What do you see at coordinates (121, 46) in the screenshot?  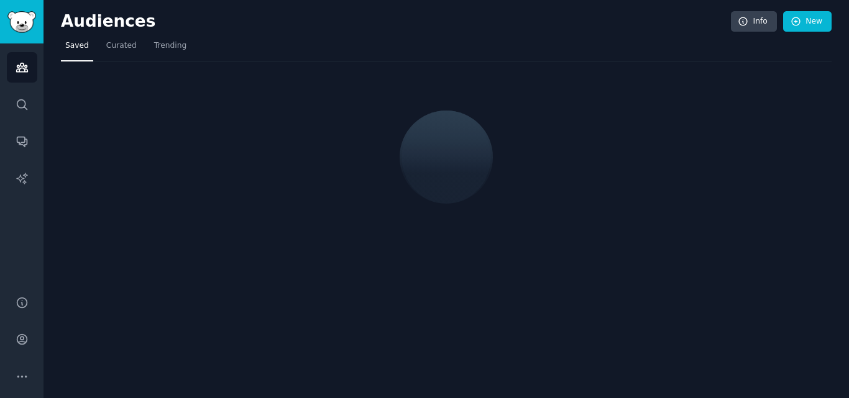 I see `span: Curated` at bounding box center [121, 46].